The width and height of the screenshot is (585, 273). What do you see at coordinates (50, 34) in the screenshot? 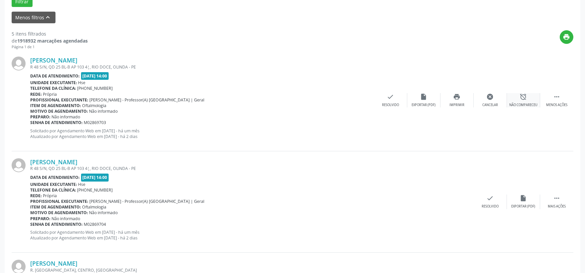
I see `div: 5 itens filtrados` at bounding box center [50, 34].